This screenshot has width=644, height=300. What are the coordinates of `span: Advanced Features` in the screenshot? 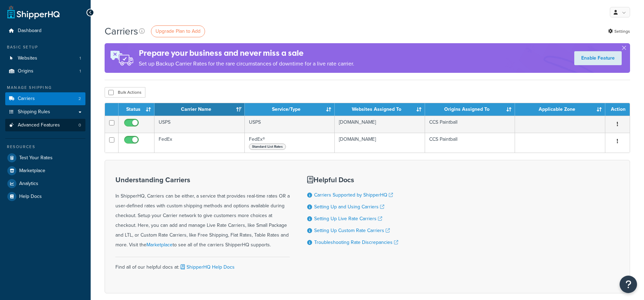 It's located at (39, 125).